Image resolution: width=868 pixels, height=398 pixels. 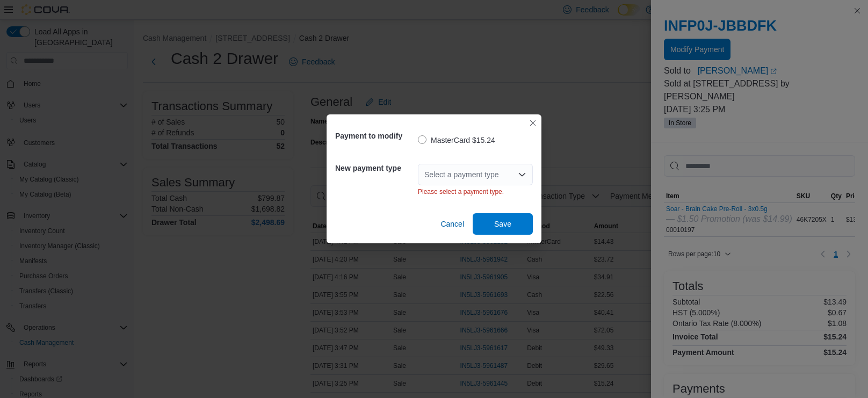 I want to click on button: Open list of options, so click(x=522, y=175).